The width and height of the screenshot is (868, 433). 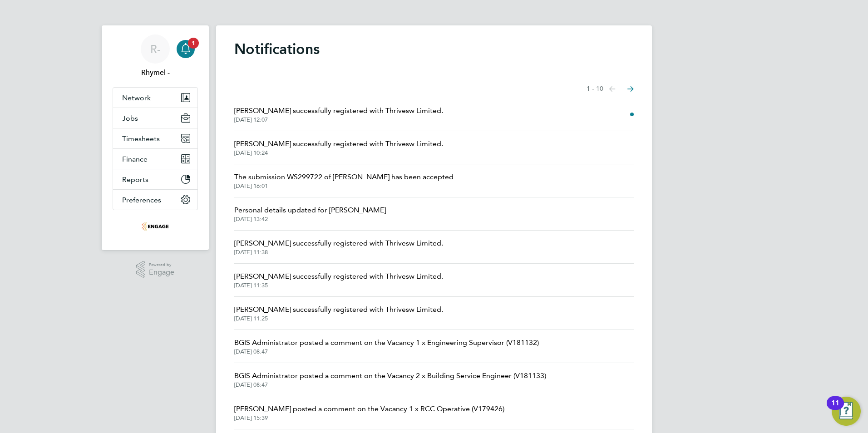 I want to click on span: Network, so click(x=136, y=98).